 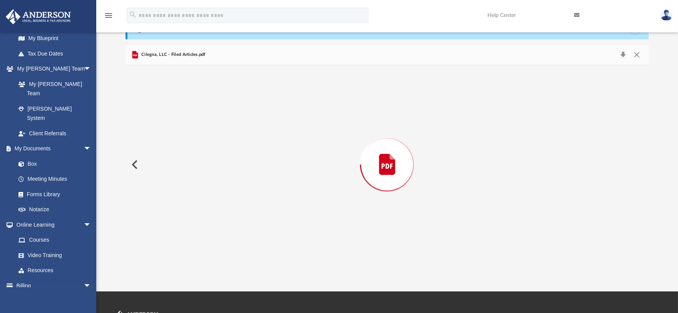 I want to click on button: Download, so click(x=624, y=55).